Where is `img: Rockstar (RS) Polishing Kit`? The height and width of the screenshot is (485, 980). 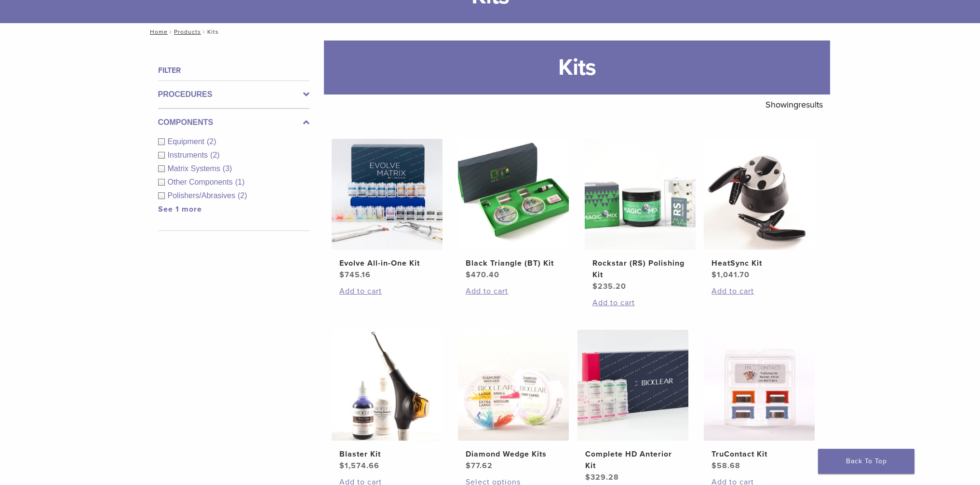 img: Rockstar (RS) Polishing Kit is located at coordinates (641, 194).